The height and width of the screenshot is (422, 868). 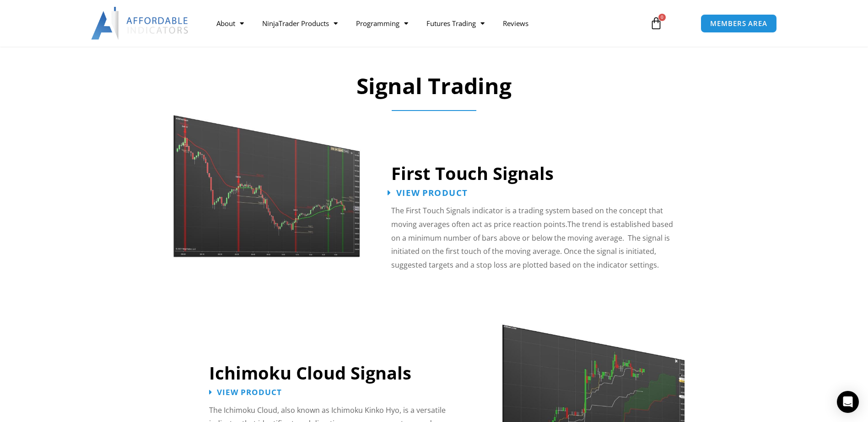 I want to click on a: 0, so click(x=656, y=23).